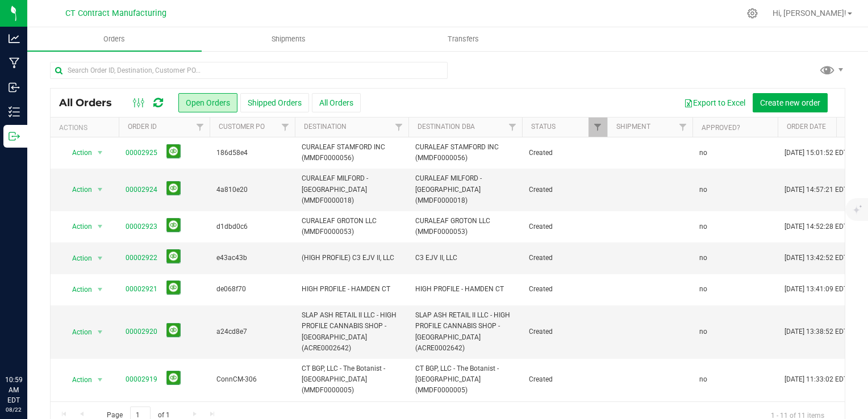  Describe the element at coordinates (465, 257) in the screenshot. I see `span: C3 EJV II, LLC` at that location.